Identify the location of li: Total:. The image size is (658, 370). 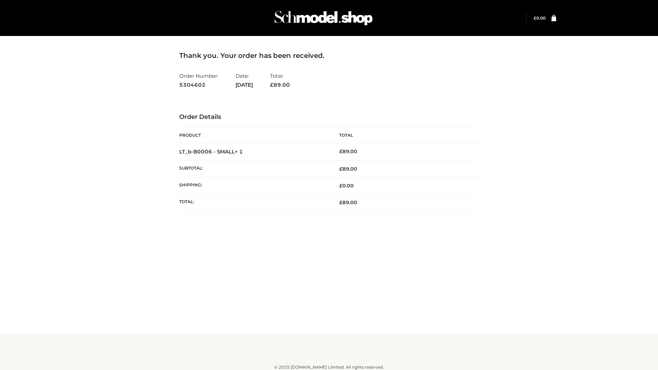
(280, 80).